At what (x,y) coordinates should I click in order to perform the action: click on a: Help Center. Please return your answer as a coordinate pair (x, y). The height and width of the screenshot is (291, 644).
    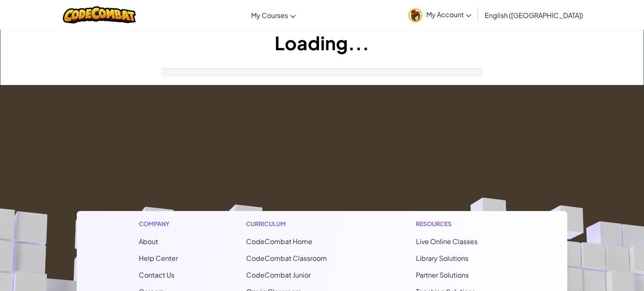
    Looking at the image, I should click on (158, 258).